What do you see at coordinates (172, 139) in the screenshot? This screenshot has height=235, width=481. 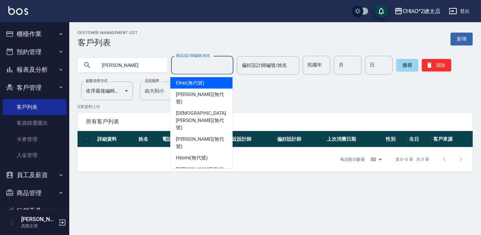 I see `th: 電話` at bounding box center [172, 139].